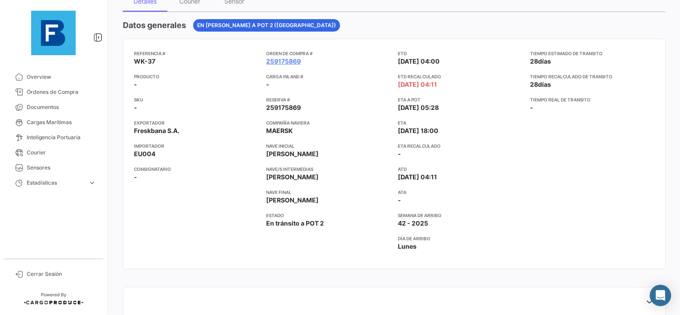 The height and width of the screenshot is (315, 680). Describe the element at coordinates (53, 33) in the screenshot. I see `img: 12429640-9da8-4fa2-92c4-ea5716e443d2.jpg` at that location.